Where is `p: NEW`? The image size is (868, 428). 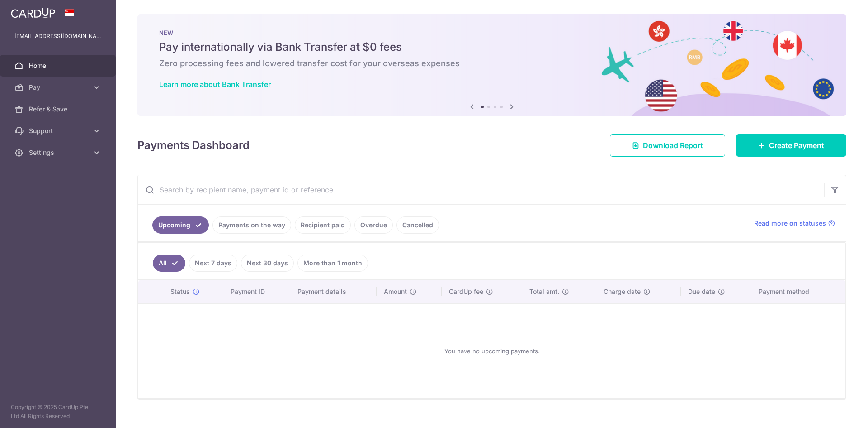
p: NEW is located at coordinates (492, 33).